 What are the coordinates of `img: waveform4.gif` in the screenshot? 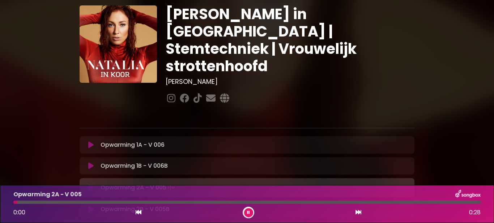 It's located at (171, 188).